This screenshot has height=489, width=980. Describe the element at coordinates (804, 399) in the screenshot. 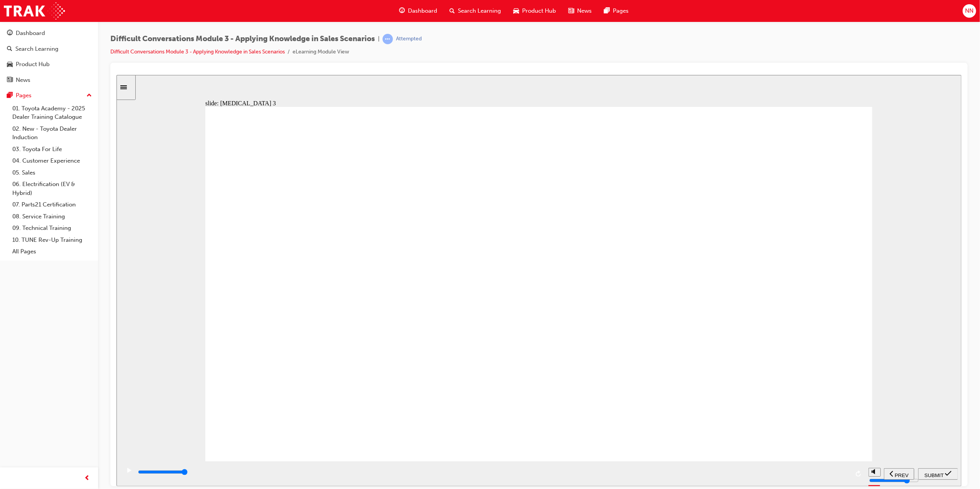

I see `nav: slide navigation` at that location.